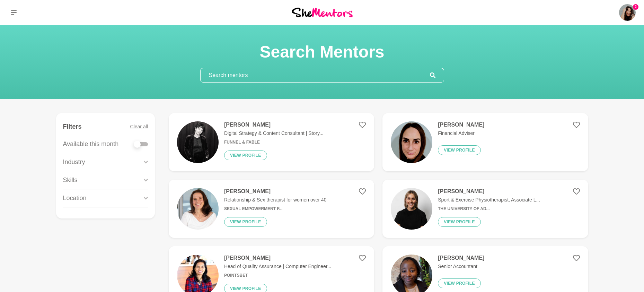 The height and width of the screenshot is (292, 644). I want to click on span: 2, so click(636, 7).